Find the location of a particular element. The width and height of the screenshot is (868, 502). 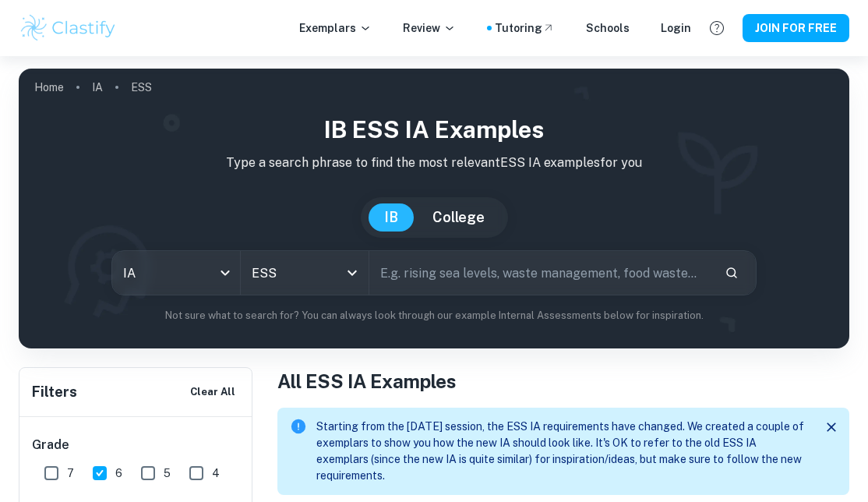

h6: Filters is located at coordinates (55, 392).